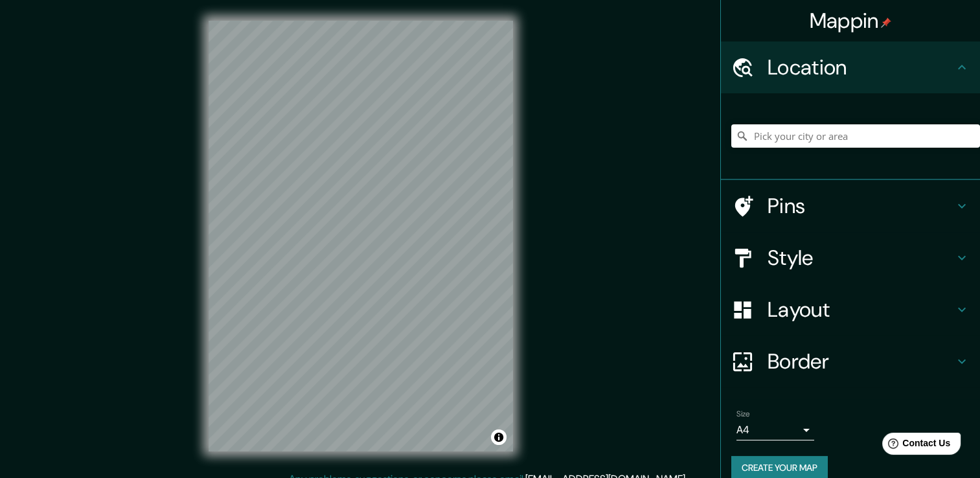 Image resolution: width=980 pixels, height=478 pixels. I want to click on span: Contact Us, so click(62, 16).